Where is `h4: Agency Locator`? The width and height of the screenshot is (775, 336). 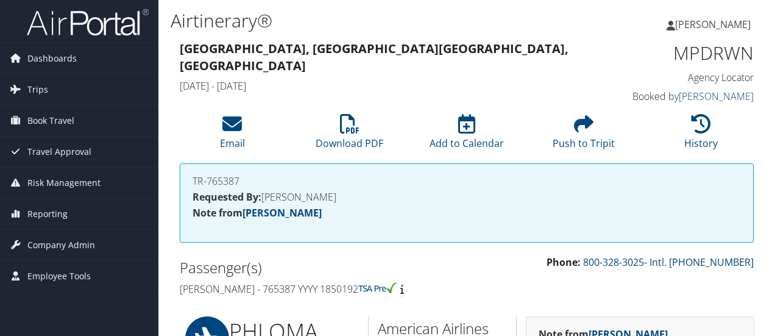
h4: Agency Locator is located at coordinates (689, 77).